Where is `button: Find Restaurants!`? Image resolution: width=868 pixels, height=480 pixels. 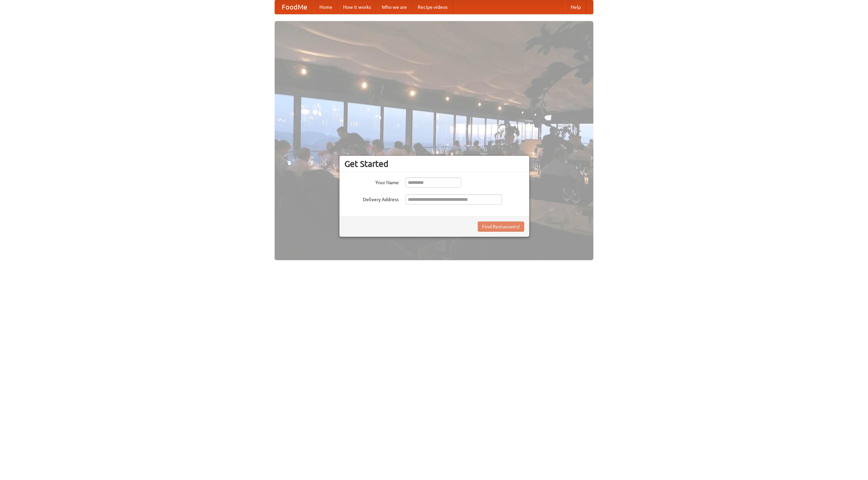
button: Find Restaurants! is located at coordinates (501, 227).